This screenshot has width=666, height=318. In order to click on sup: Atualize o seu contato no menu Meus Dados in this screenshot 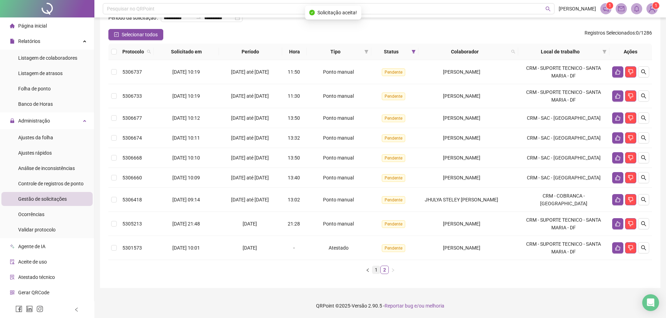, I will do `click(656, 6)`.